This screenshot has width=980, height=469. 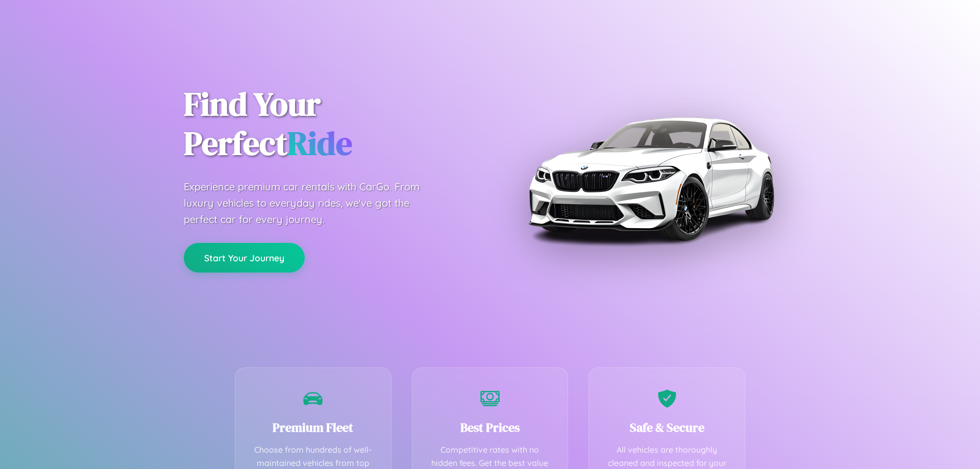 What do you see at coordinates (320, 143) in the screenshot?
I see `span: Ride` at bounding box center [320, 143].